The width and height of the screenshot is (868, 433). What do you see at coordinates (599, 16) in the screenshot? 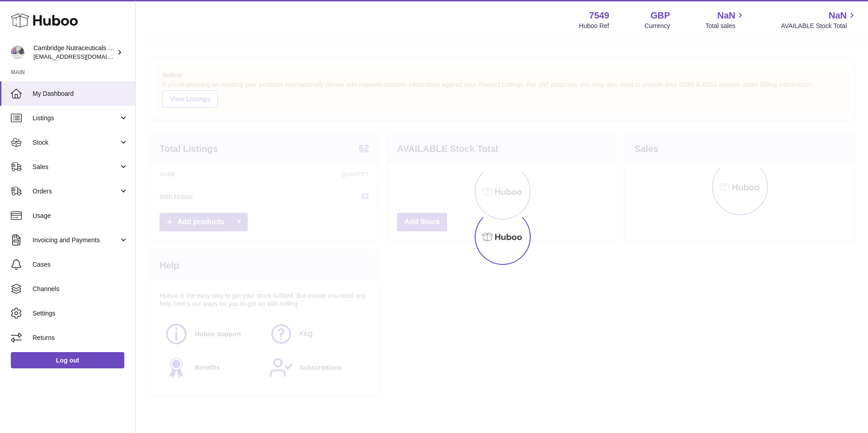
I see `strong: 7549` at bounding box center [599, 16].